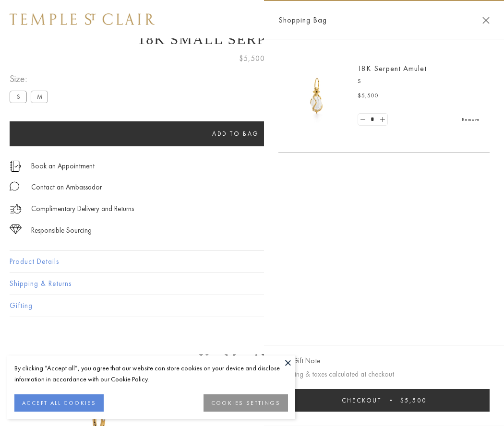 This screenshot has height=426, width=504. I want to click on img: icon_appointment.svg, so click(15, 166).